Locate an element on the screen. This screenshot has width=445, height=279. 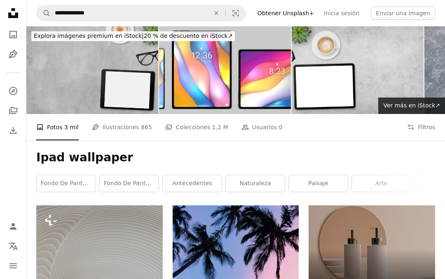
a: Explorar is located at coordinates (13, 91).